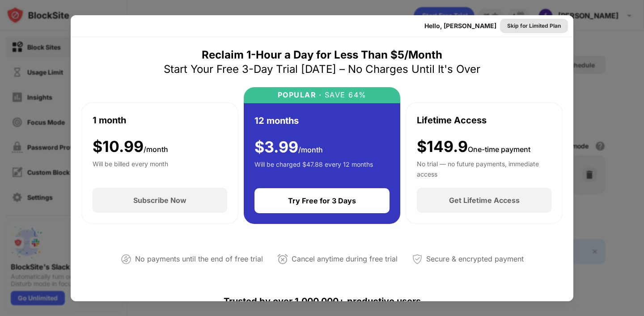 The height and width of the screenshot is (316, 644). What do you see at coordinates (452, 120) in the screenshot?
I see `div: Lifetime Access` at bounding box center [452, 120].